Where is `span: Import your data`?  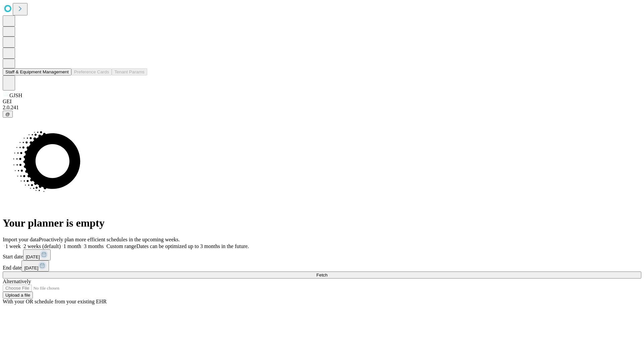 span: Import your data is located at coordinates (21, 240).